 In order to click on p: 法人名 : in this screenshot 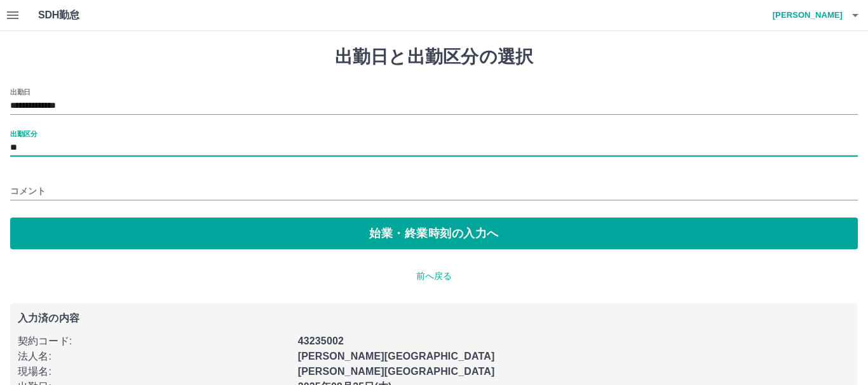, I will do `click(154, 357)`.